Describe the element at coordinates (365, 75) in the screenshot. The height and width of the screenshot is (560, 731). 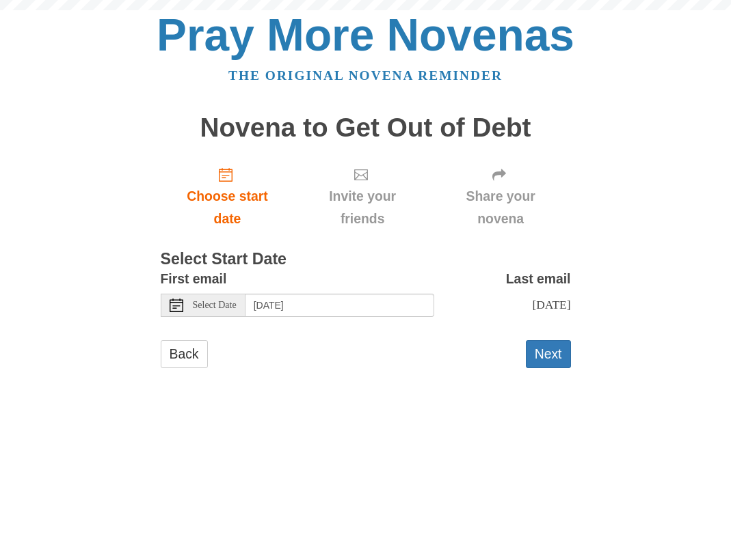
I see `a: The original novena reminder` at that location.